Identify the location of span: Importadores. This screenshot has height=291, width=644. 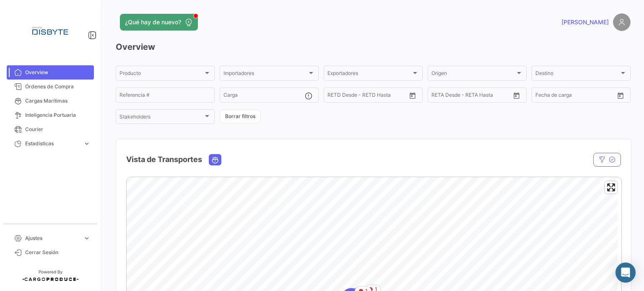
(265, 75).